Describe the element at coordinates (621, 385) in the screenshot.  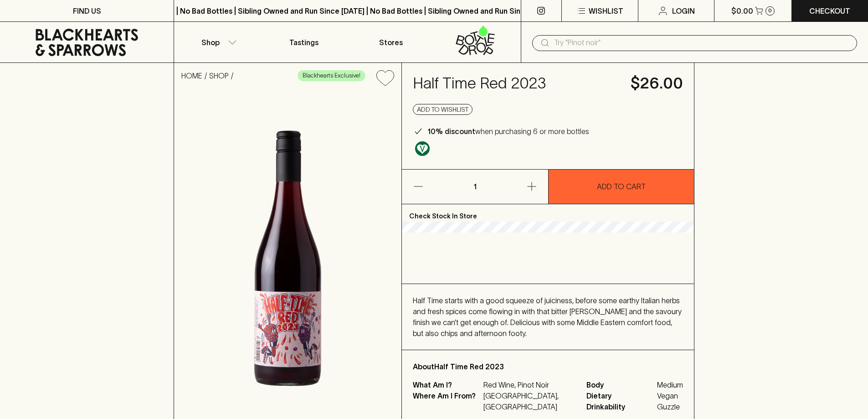
I see `span: Body` at that location.